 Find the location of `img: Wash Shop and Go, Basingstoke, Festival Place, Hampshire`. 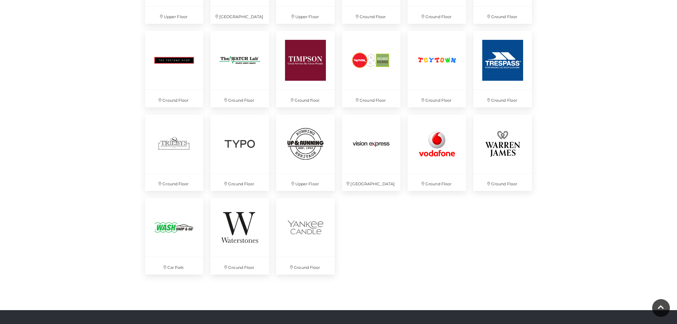

img: Wash Shop and Go, Basingstoke, Festival Place, Hampshire is located at coordinates (174, 227).